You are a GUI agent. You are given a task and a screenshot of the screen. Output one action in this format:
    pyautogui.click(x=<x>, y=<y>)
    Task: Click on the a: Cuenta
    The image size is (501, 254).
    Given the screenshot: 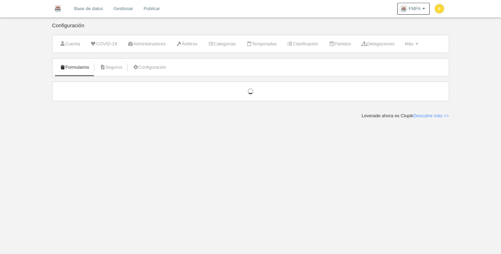 What is the action you would take?
    pyautogui.click(x=70, y=44)
    